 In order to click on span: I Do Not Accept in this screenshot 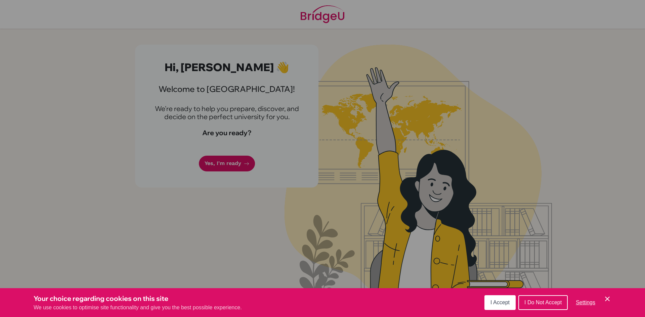, I will do `click(543, 303)`.